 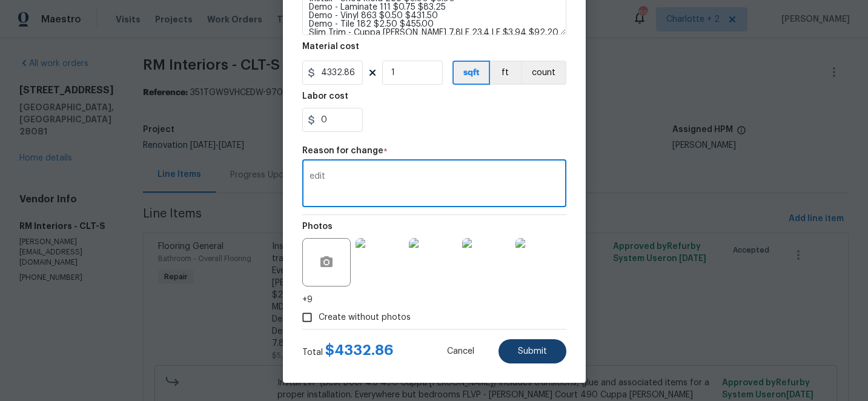 What do you see at coordinates (343, 151) in the screenshot?
I see `h5: Reason for change` at bounding box center [343, 151].